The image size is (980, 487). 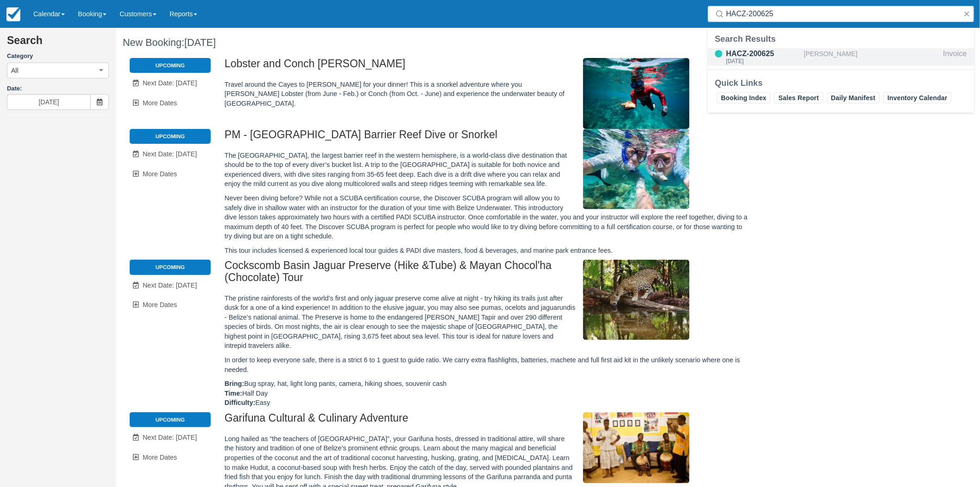 I want to click on a: Sales Report, so click(x=799, y=98).